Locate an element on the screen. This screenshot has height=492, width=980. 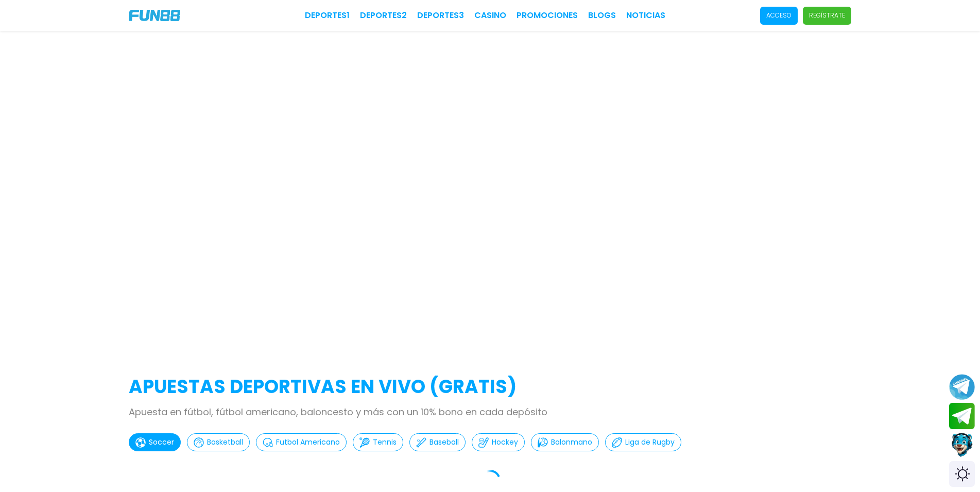
a: BLOGS is located at coordinates (602, 15).